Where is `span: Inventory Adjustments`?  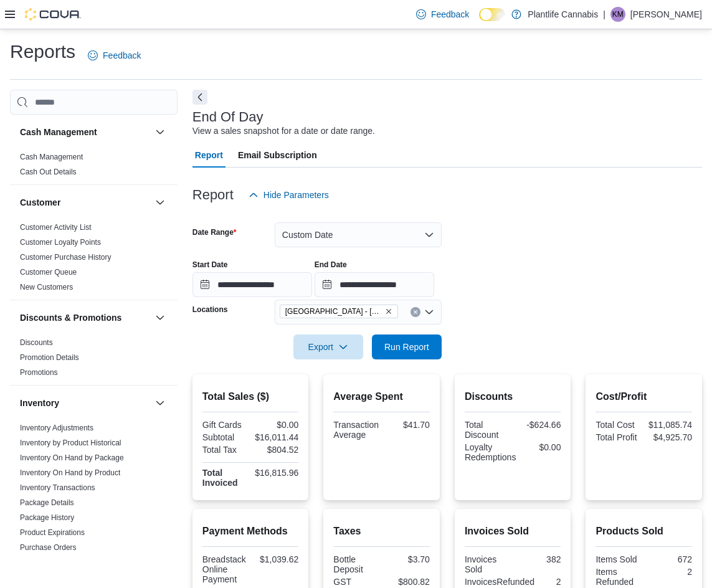
span: Inventory Adjustments is located at coordinates (57, 428).